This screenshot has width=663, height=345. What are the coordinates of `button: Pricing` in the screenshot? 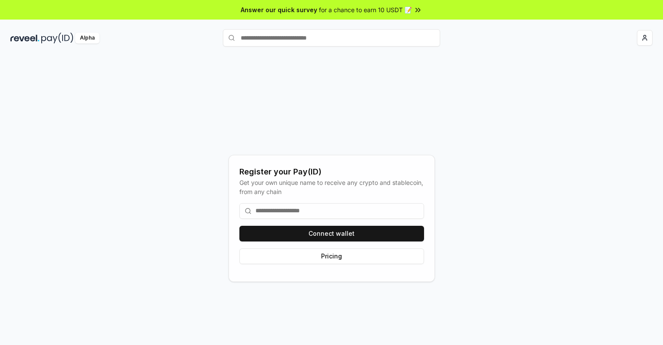 It's located at (332, 256).